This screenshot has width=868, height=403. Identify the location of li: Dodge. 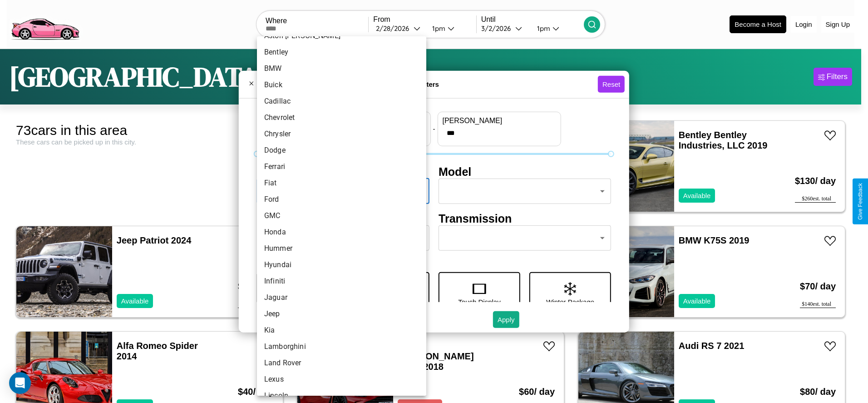
(342, 151).